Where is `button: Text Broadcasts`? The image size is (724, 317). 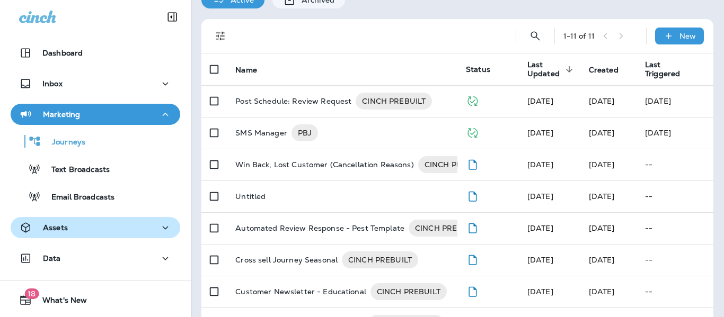 button: Text Broadcasts is located at coordinates (95, 169).